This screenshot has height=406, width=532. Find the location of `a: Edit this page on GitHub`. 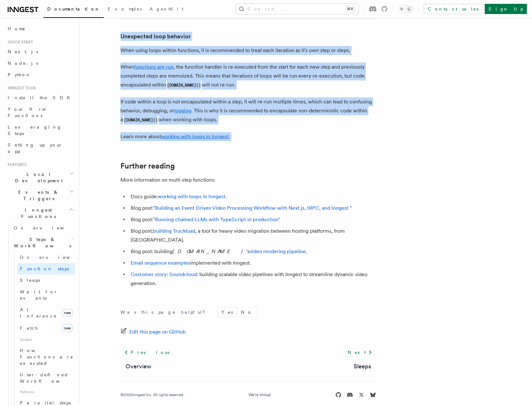

a: Edit this page on GitHub is located at coordinates (153, 332).